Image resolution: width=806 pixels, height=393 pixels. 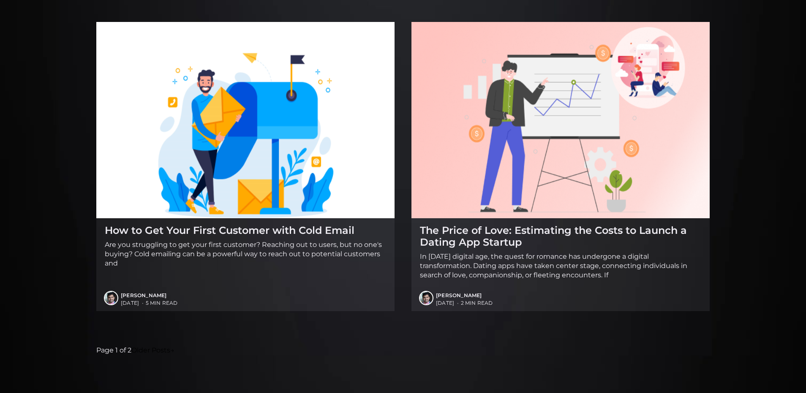 I want to click on img: The Price of Love: Estimating the Costs to Launch a Dating App Startup, so click(x=560, y=120).